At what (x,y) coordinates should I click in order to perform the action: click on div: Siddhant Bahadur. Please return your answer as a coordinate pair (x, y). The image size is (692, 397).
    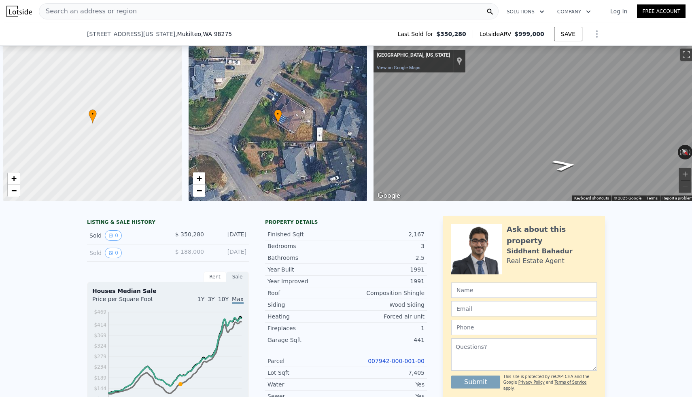
    Looking at the image, I should click on (540, 251).